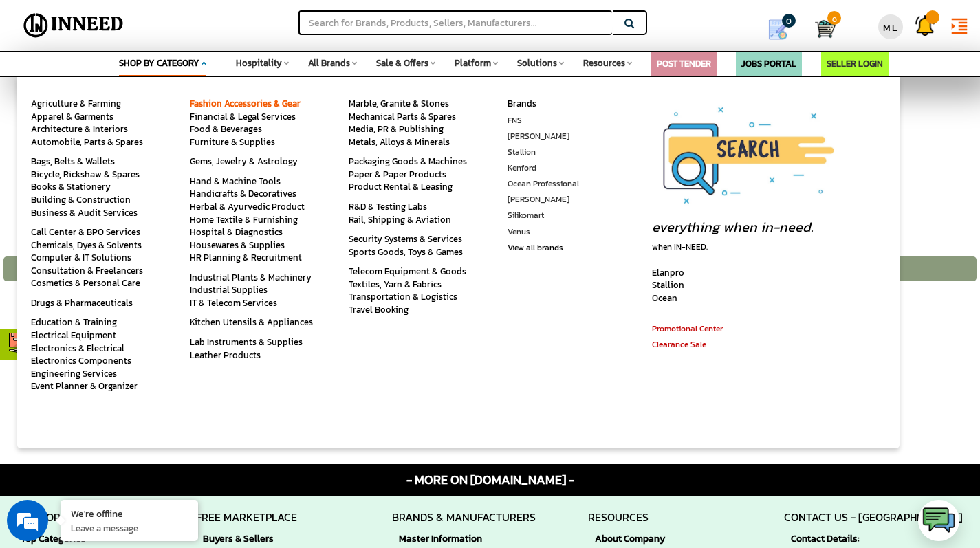 The image size is (980, 548). What do you see at coordinates (402, 63) in the screenshot?
I see `span: Sale & Offers` at bounding box center [402, 63].